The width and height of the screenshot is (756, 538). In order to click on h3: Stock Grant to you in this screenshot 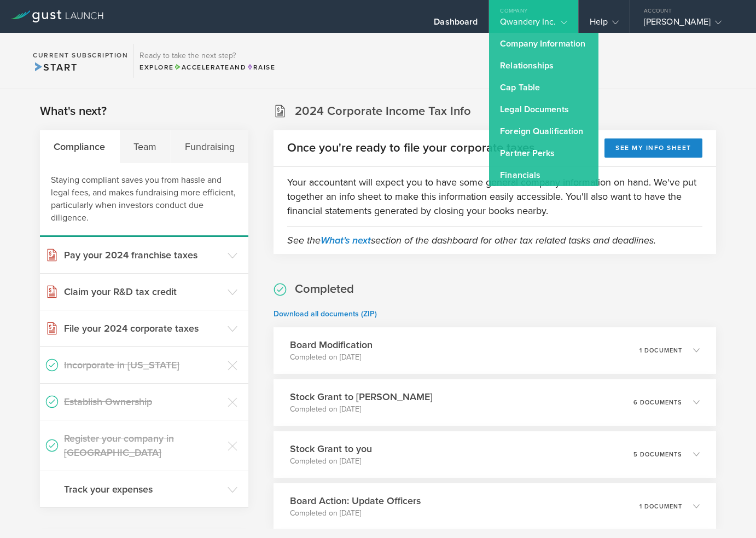, I will do `click(331, 449)`.